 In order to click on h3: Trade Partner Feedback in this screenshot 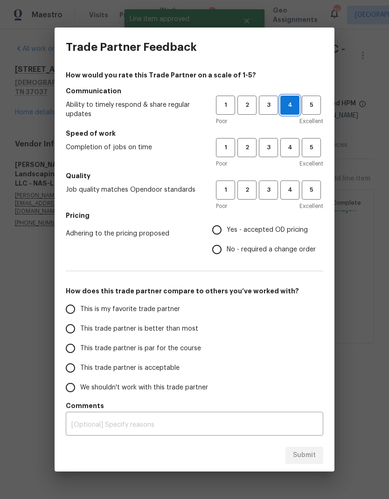, I will do `click(131, 47)`.